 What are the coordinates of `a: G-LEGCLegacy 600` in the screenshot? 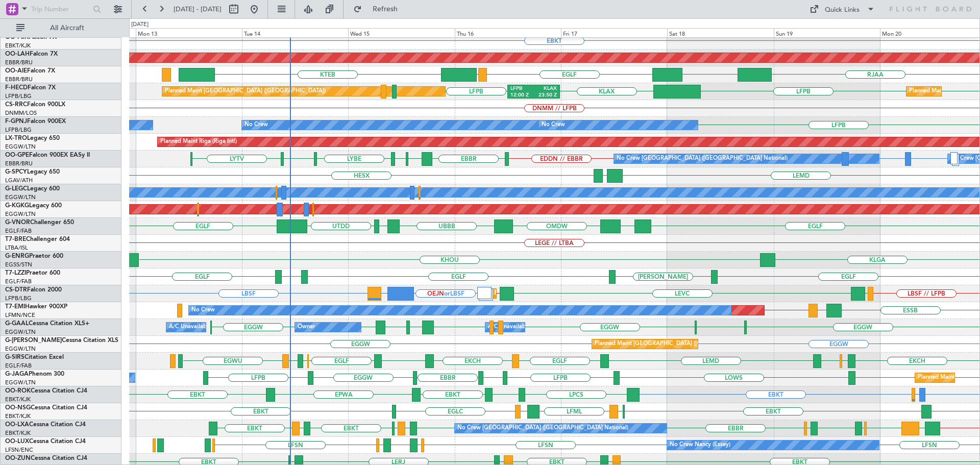 It's located at (32, 189).